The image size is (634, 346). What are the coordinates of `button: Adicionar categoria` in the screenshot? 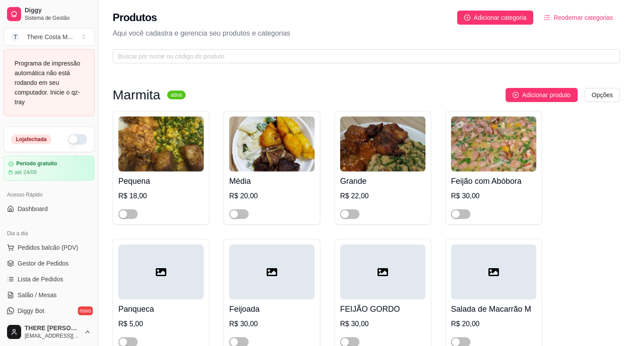 It's located at (495, 18).